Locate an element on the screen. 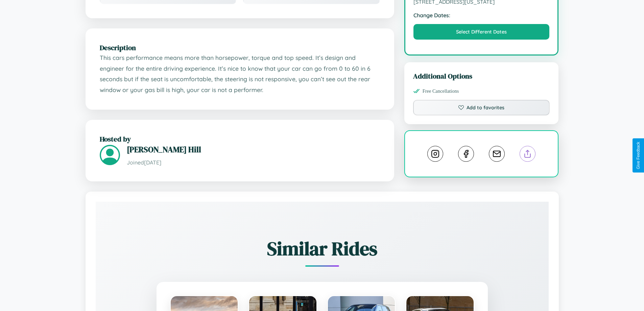 This screenshot has height=311, width=644. h3: Additional Options is located at coordinates (481, 76).